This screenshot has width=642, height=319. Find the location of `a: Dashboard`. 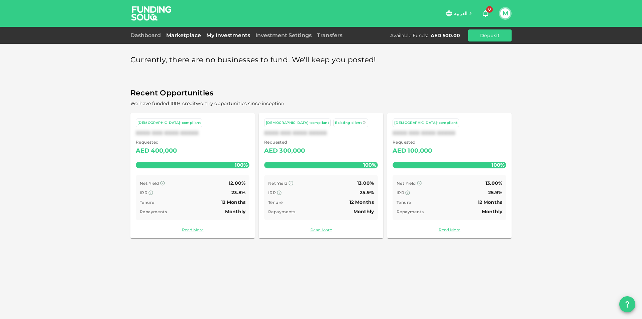

a: Dashboard is located at coordinates (147, 35).